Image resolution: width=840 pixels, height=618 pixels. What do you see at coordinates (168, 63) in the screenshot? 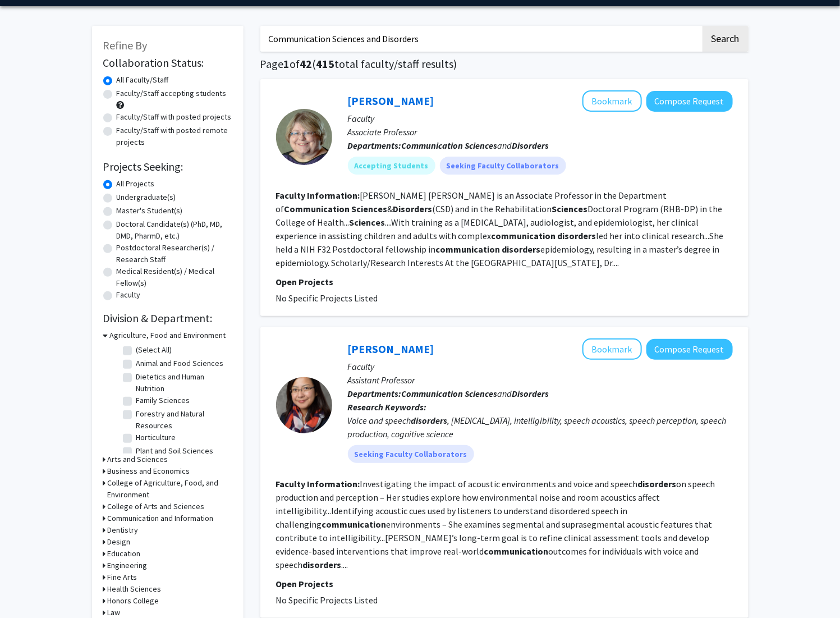
I see `h2: Collaboration Status:` at bounding box center [168, 63].